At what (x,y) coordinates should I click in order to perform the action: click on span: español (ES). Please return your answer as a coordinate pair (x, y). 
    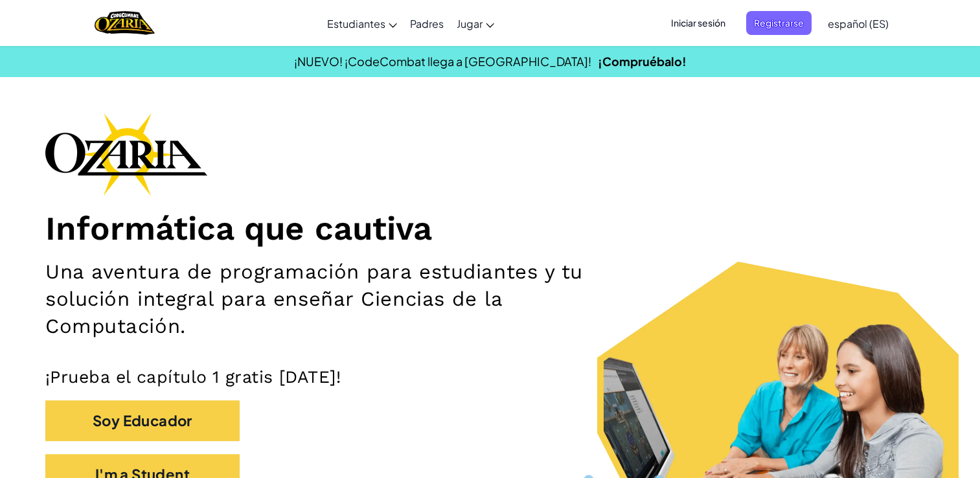
    Looking at the image, I should click on (858, 24).